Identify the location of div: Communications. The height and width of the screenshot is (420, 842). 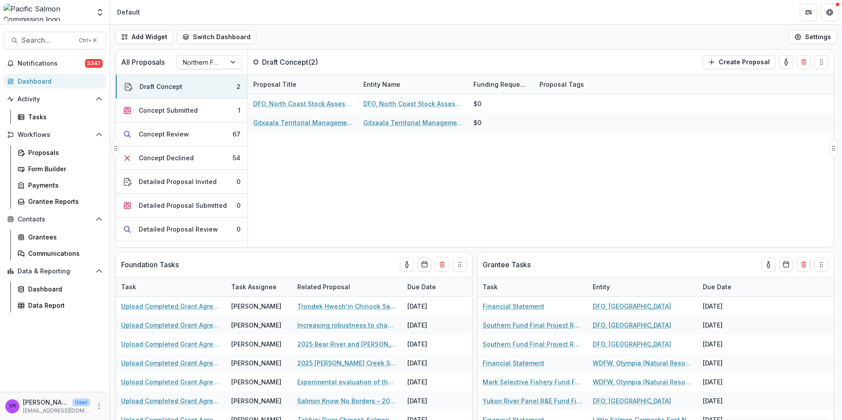
(63, 253).